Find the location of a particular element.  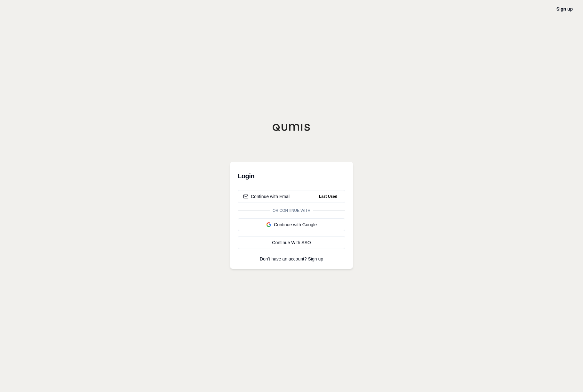

button: Continue with Google is located at coordinates (292, 225).